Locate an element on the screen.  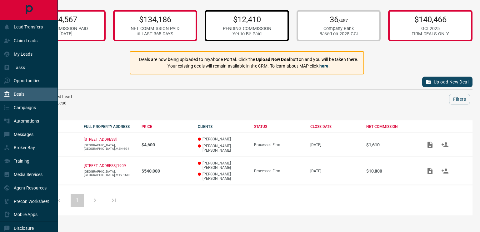
div: FULL PROPERTY ADDRESS is located at coordinates (110, 127).